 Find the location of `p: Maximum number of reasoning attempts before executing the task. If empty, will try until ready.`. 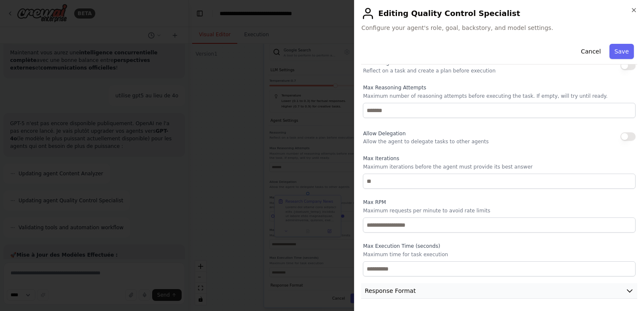

p: Maximum number of reasoning attempts before executing the task. If empty, will try until ready. is located at coordinates (499, 96).